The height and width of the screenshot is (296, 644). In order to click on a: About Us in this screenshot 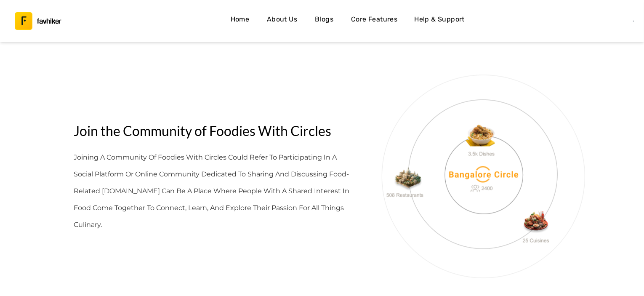, I will do `click(282, 21)`.